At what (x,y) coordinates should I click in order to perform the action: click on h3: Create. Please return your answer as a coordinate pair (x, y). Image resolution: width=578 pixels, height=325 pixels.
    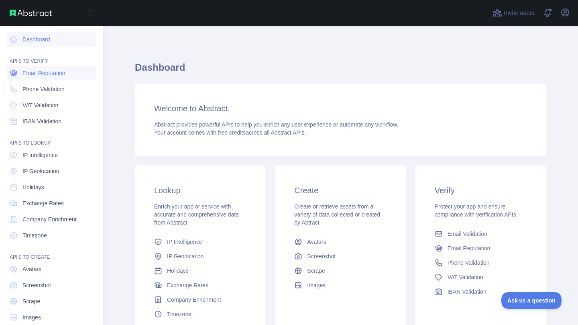
    Looking at the image, I should click on (340, 190).